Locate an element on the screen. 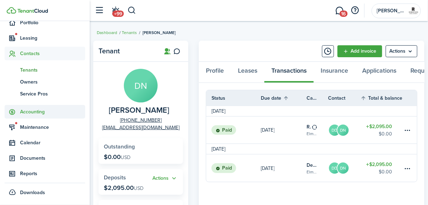  span: Downloads is located at coordinates (32, 193).